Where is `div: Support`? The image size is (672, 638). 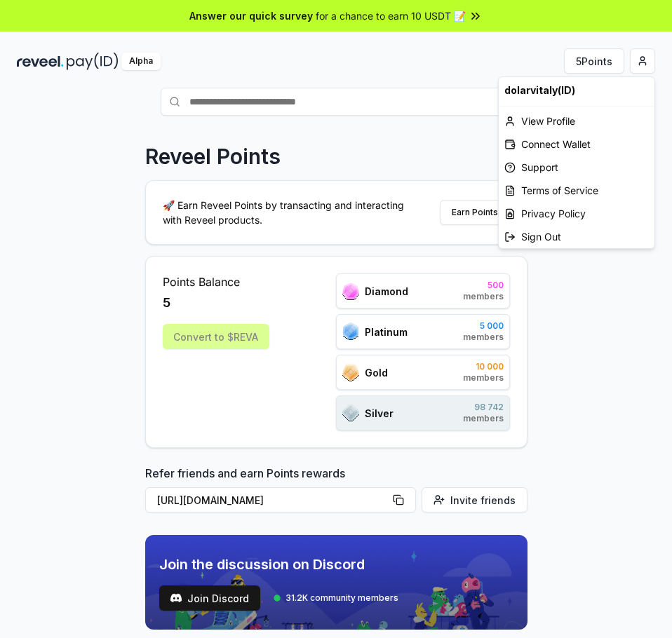 div: Support is located at coordinates (576, 167).